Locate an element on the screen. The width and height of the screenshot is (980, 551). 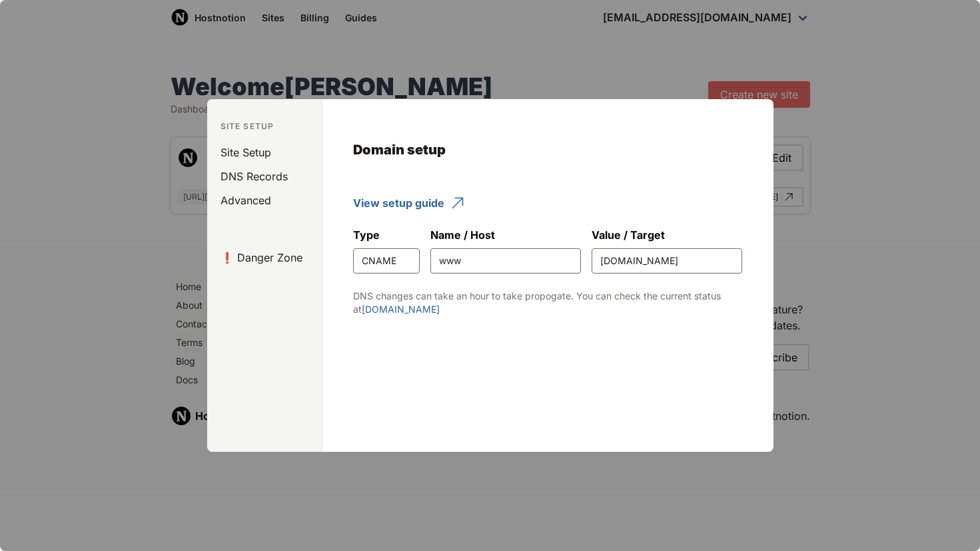
p: Site Setup is located at coordinates (264, 127).